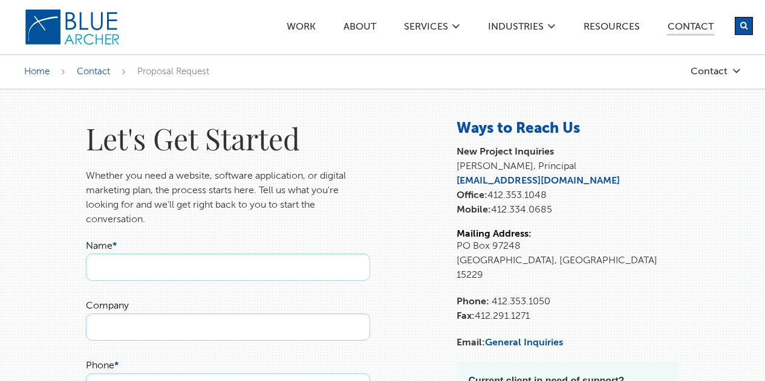  What do you see at coordinates (568, 309) in the screenshot?
I see `p: 412.291.1271` at bounding box center [568, 309].